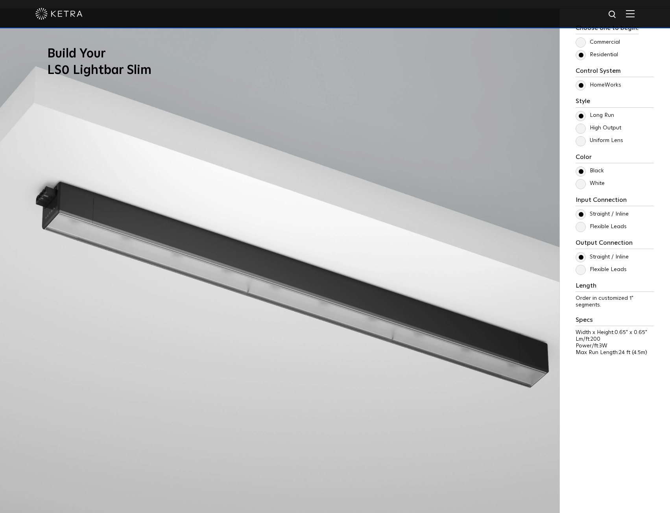 The width and height of the screenshot is (670, 513). I want to click on h3: Input Connection, so click(615, 201).